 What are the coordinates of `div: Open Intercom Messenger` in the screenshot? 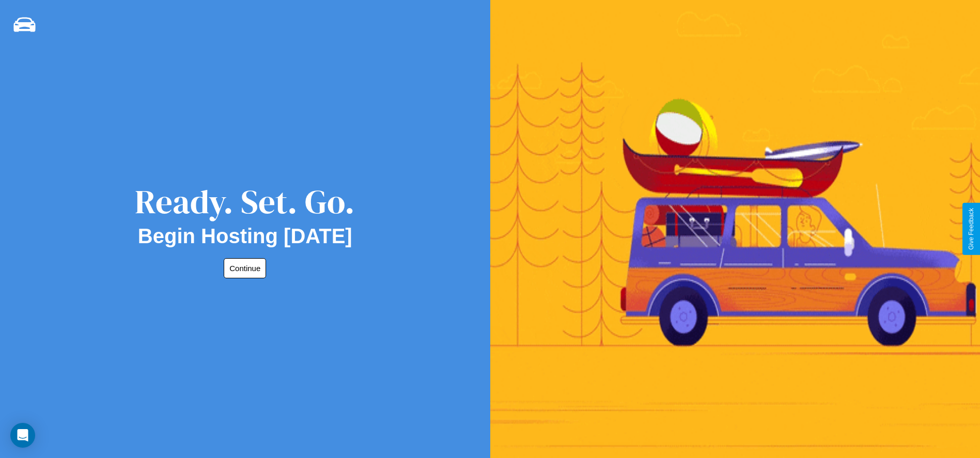 It's located at (23, 436).